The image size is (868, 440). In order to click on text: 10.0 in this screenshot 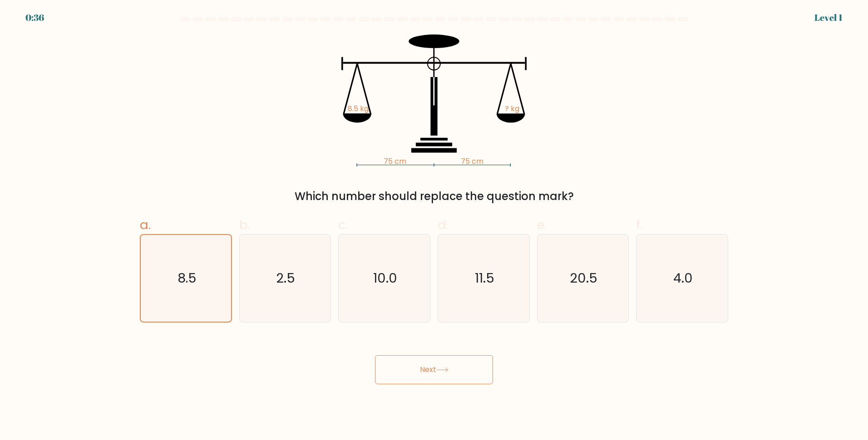, I will do `click(385, 279)`.